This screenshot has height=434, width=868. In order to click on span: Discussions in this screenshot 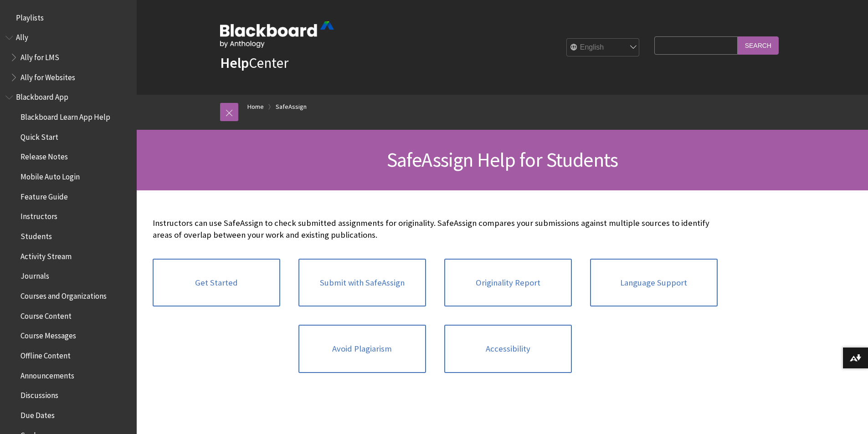, I will do `click(39, 393)`.